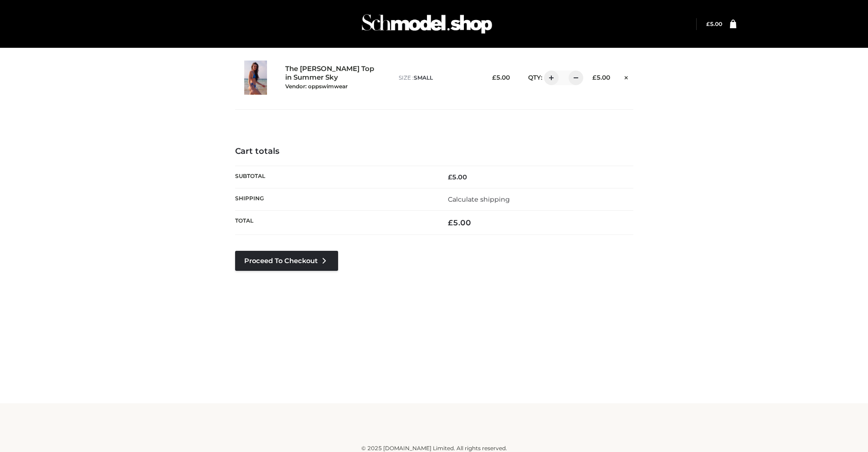  Describe the element at coordinates (334, 177) in the screenshot. I see `th: Subtotal` at that location.